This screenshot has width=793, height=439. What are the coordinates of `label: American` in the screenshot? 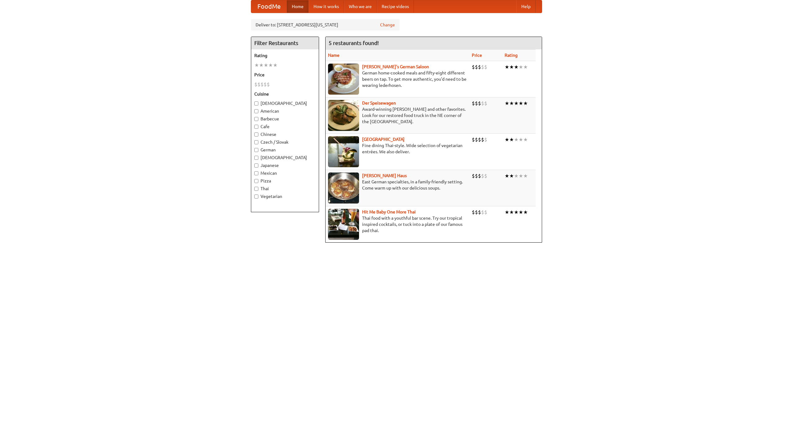 It's located at (285, 111).